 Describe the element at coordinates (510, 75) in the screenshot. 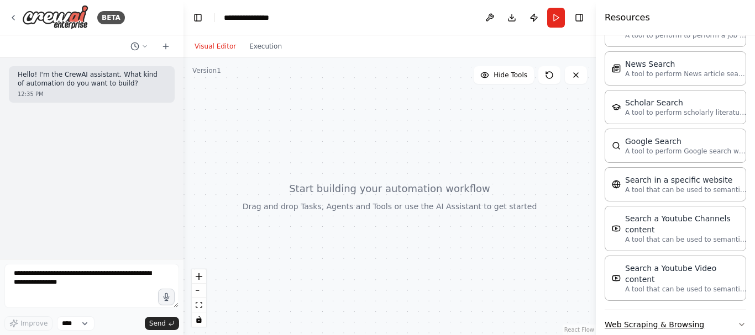

I see `span: Hide Tools` at that location.